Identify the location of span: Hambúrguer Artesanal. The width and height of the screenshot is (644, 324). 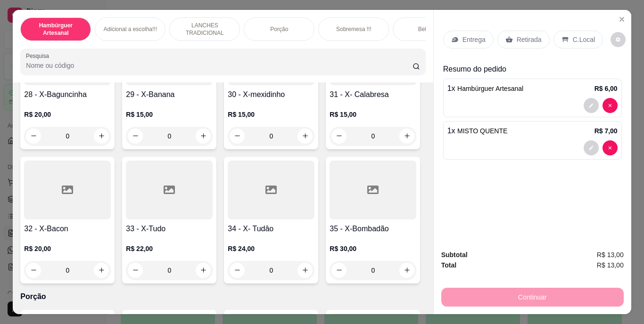
(490, 89).